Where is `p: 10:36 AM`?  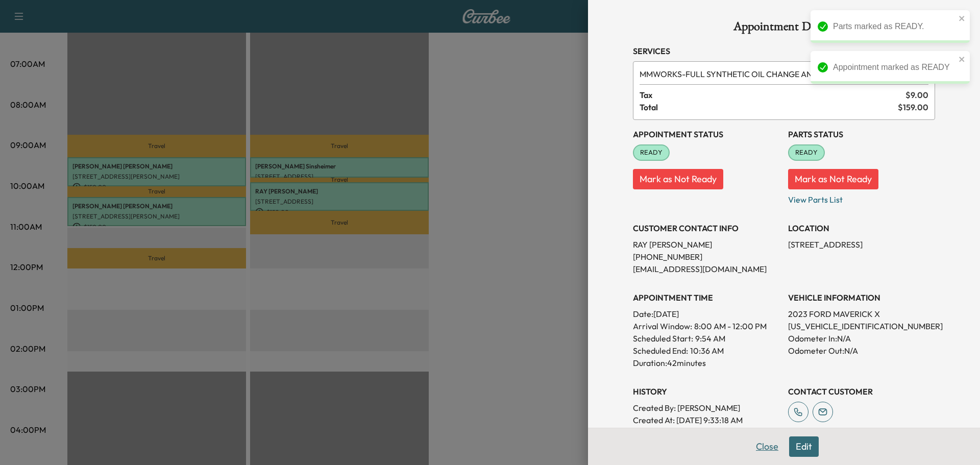
p: 10:36 AM is located at coordinates (707, 351).